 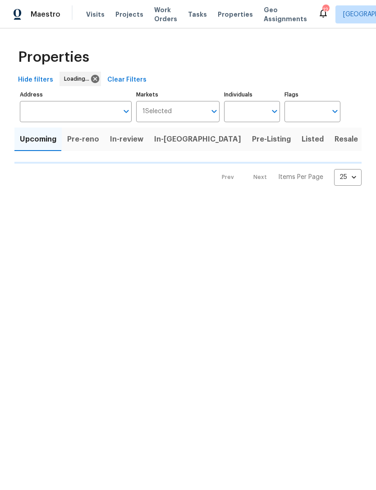 I want to click on span: In-review, so click(x=127, y=139).